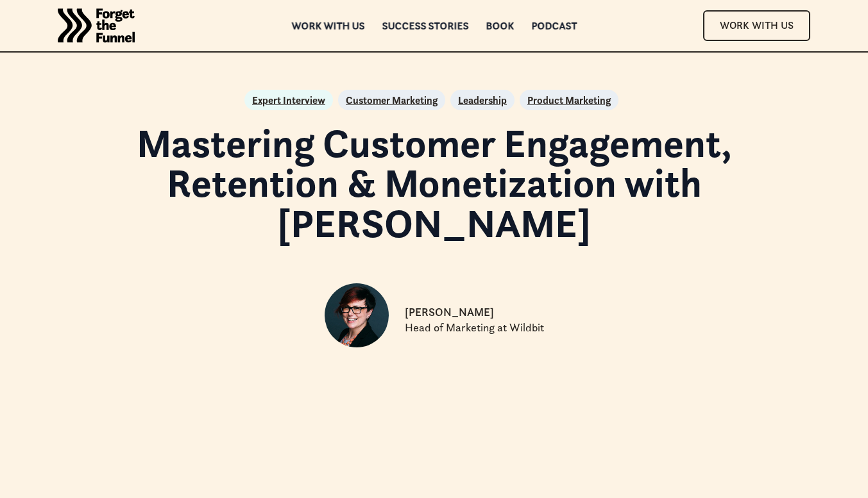  Describe the element at coordinates (554, 25) in the screenshot. I see `a: Podcast` at that location.